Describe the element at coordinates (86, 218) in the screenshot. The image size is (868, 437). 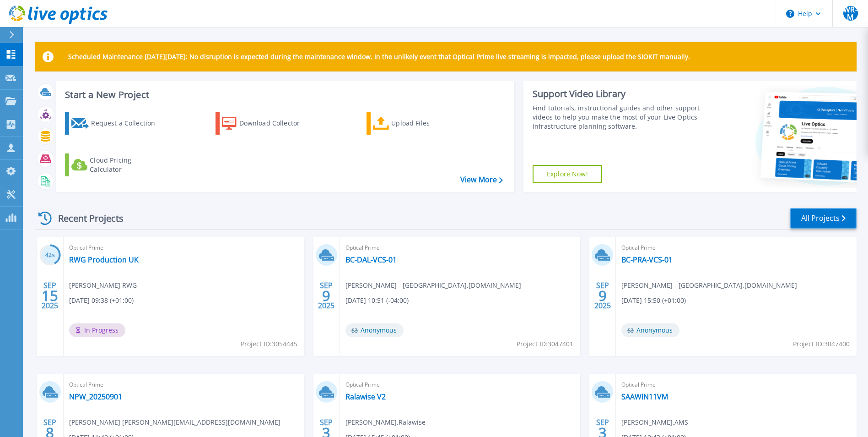
I see `div: Recent Projects` at that location.